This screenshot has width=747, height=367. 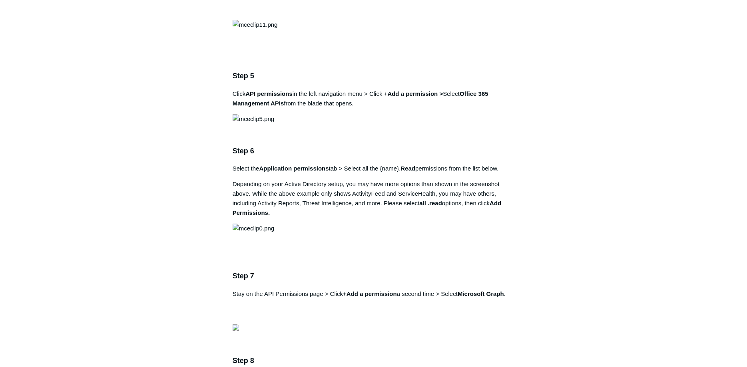 I want to click on strong: Microsoft Graph, so click(x=481, y=294).